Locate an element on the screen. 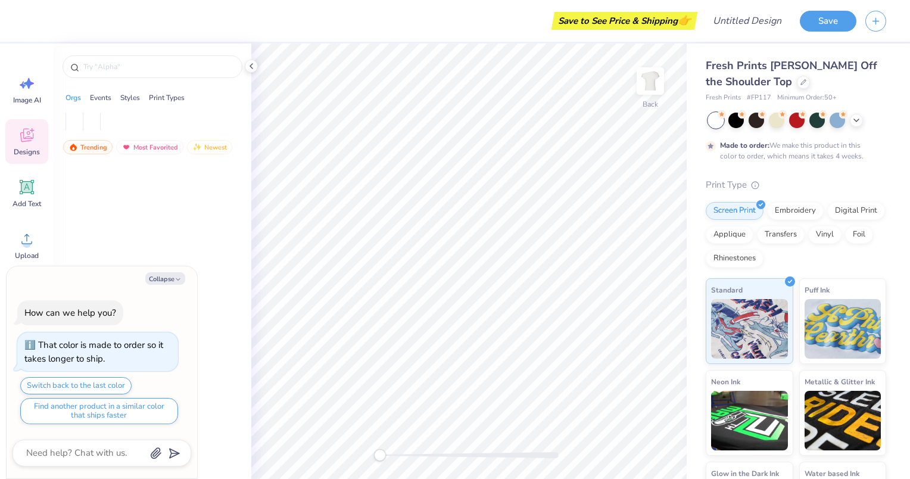  span: Metallic & Glitter Ink is located at coordinates (840, 381).